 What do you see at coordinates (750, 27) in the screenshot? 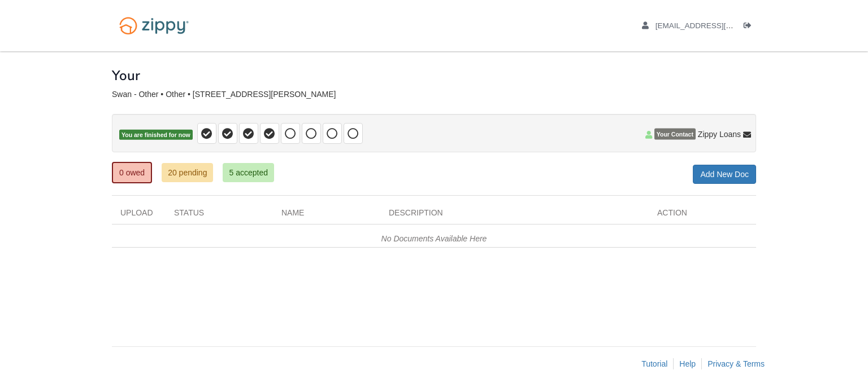
I see `a: Log out` at bounding box center [750, 27].